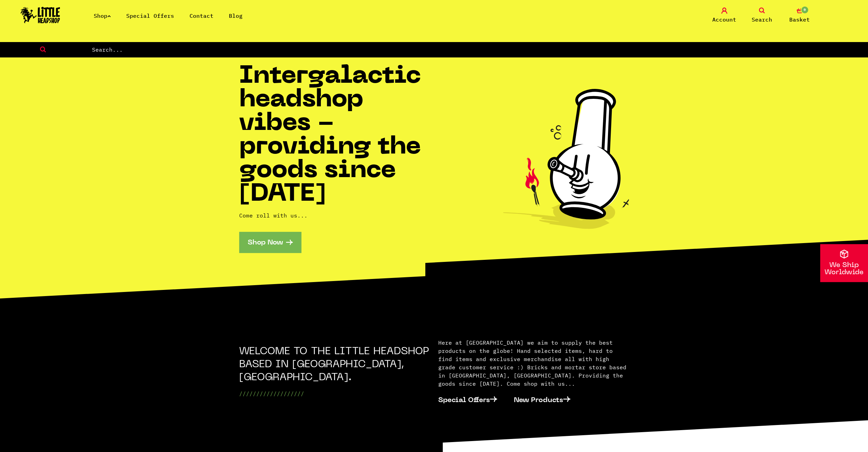  I want to click on a: Contact, so click(201, 16).